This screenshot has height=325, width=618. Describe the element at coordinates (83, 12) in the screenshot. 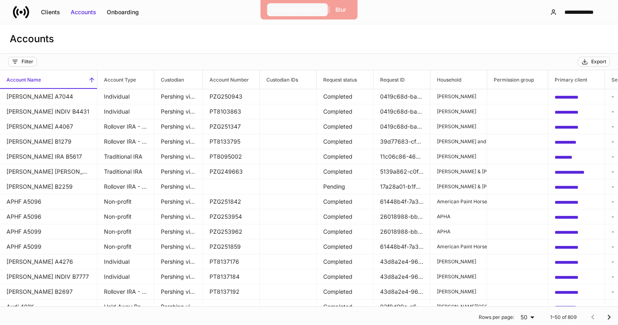

I see `button: Accounts` at that location.